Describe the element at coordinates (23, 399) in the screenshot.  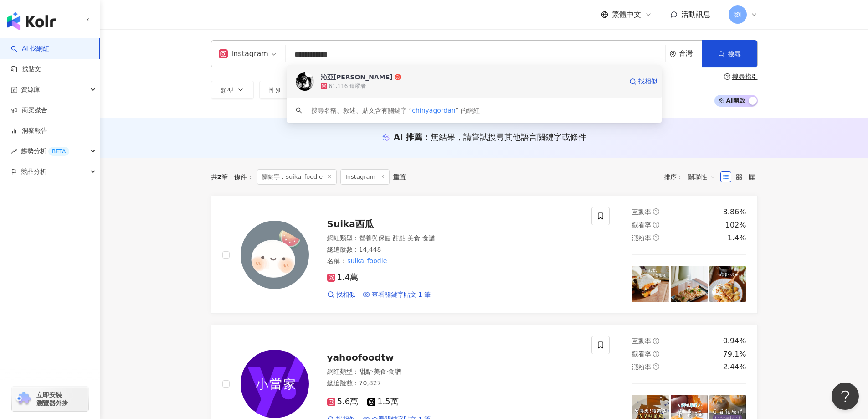
I see `img: chrome extension` at that location.